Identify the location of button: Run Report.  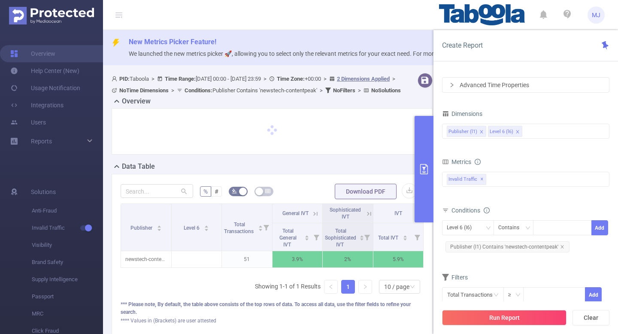
(505, 318).